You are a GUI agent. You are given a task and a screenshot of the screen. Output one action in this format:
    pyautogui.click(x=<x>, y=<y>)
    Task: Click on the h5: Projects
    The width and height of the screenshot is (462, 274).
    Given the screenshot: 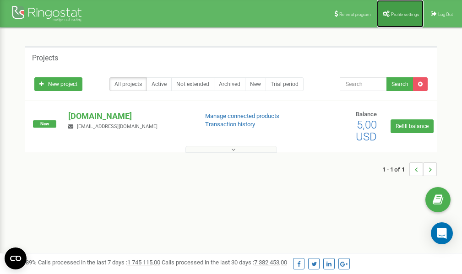 What is the action you would take?
    pyautogui.click(x=45, y=58)
    